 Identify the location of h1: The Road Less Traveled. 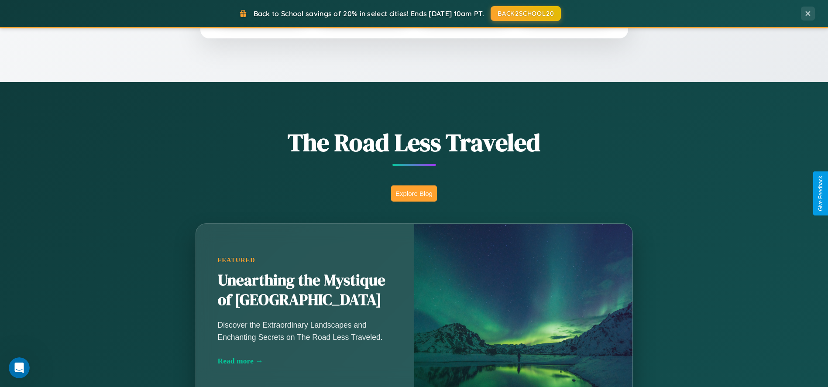
(414, 142).